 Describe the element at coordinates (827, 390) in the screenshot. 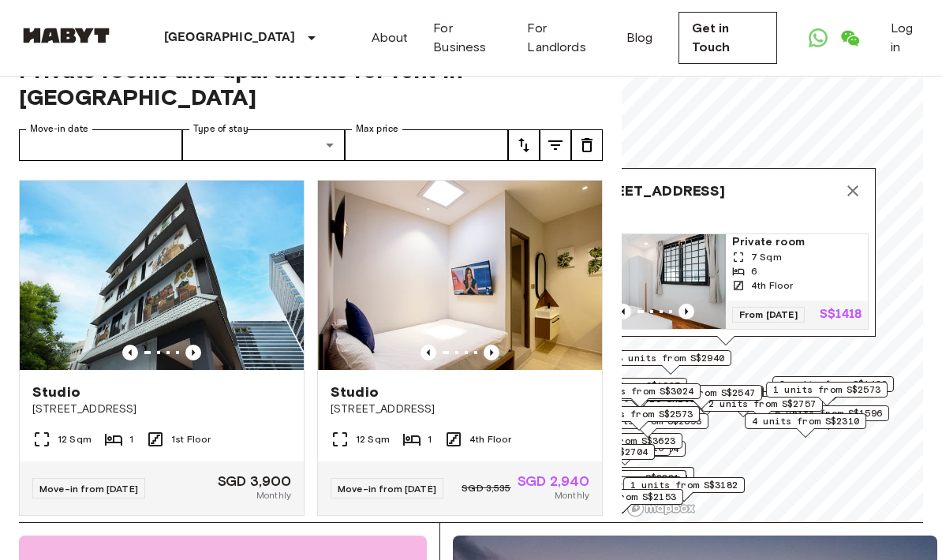

I see `span: 1 units from S$2573` at that location.